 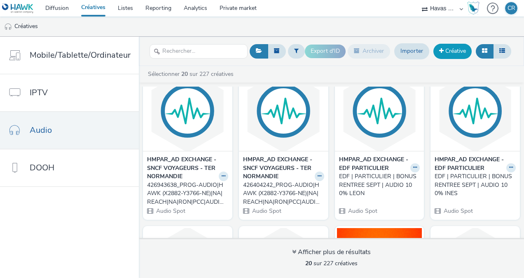 I want to click on a: EDF | PARTICULIER | BONUS RENTREE SEPT | AUDIO 100% LEON, so click(x=379, y=184).